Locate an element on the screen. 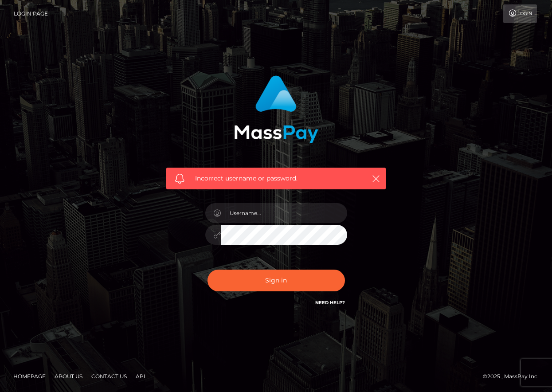  span: Incorrect username or password. is located at coordinates (276, 178).